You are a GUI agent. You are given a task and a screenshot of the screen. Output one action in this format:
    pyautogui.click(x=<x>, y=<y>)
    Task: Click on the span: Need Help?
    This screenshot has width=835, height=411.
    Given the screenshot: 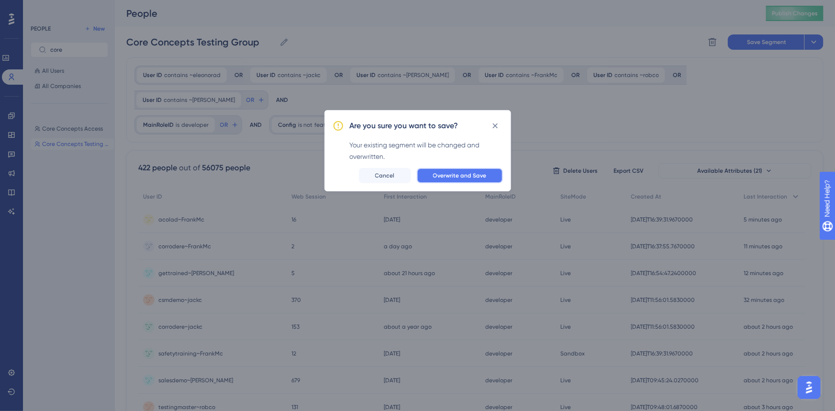 What is the action you would take?
    pyautogui.click(x=41, y=8)
    